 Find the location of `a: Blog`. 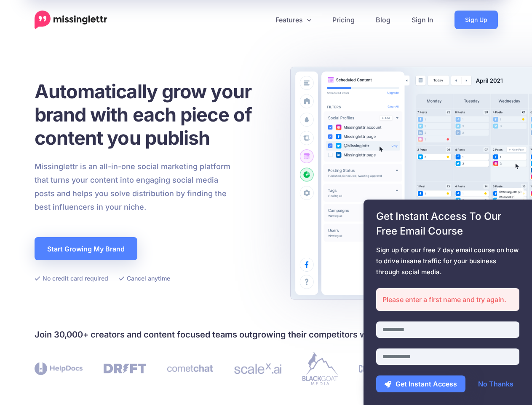

a: Blog is located at coordinates (383, 20).